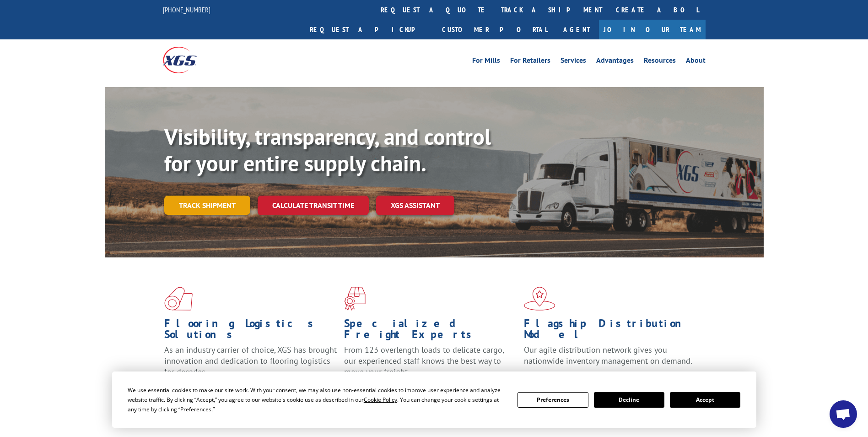 The image size is (868, 437). What do you see at coordinates (251, 331) in the screenshot?
I see `h1: Flooring Logistics Solutions` at bounding box center [251, 331].